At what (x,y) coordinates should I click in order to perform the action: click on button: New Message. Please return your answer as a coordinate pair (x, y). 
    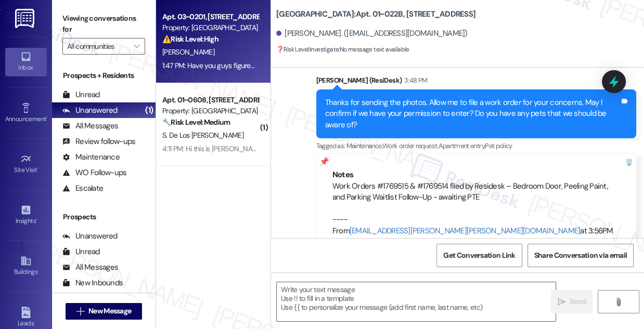
    Looking at the image, I should click on (104, 312).